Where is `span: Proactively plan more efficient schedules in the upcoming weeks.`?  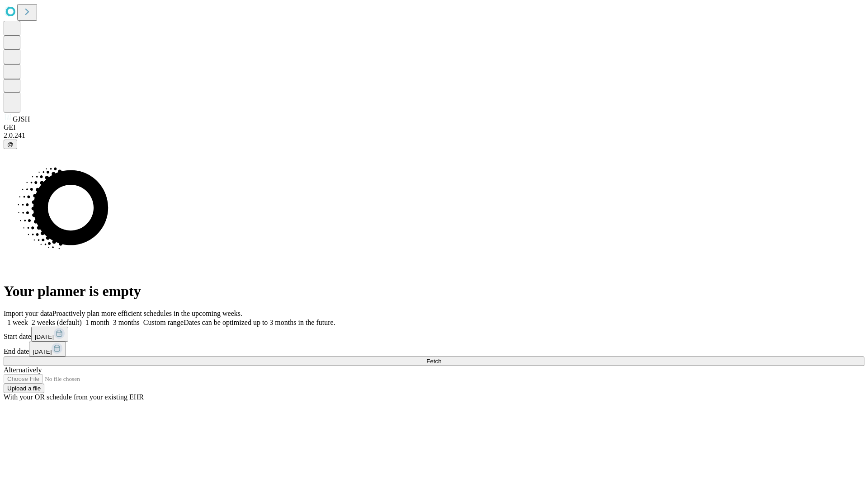
span: Proactively plan more efficient schedules in the upcoming weeks. is located at coordinates (148, 313).